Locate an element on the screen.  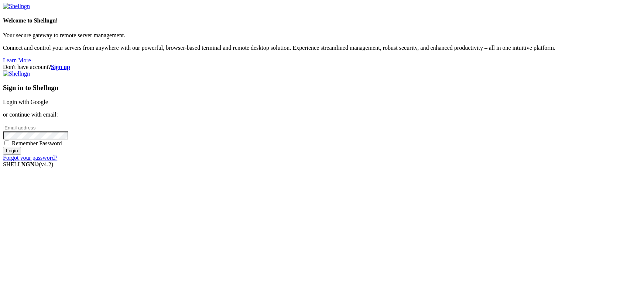
strong: Sign up is located at coordinates (61, 67).